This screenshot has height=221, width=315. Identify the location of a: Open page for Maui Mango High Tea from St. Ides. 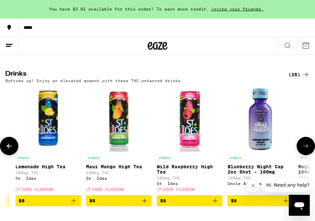
(119, 141).